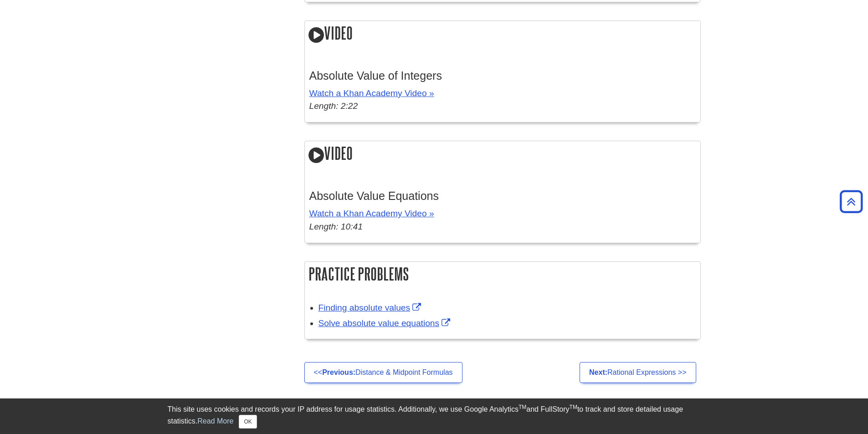 Image resolution: width=868 pixels, height=434 pixels. What do you see at coordinates (383, 373) in the screenshot?
I see `a: <<Previous:Distance & Midpoint Formulas` at bounding box center [383, 373].